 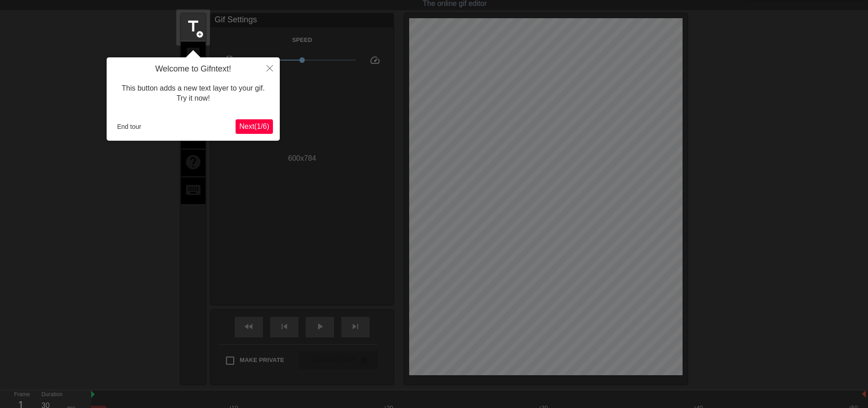 I want to click on button: Close, so click(x=270, y=68).